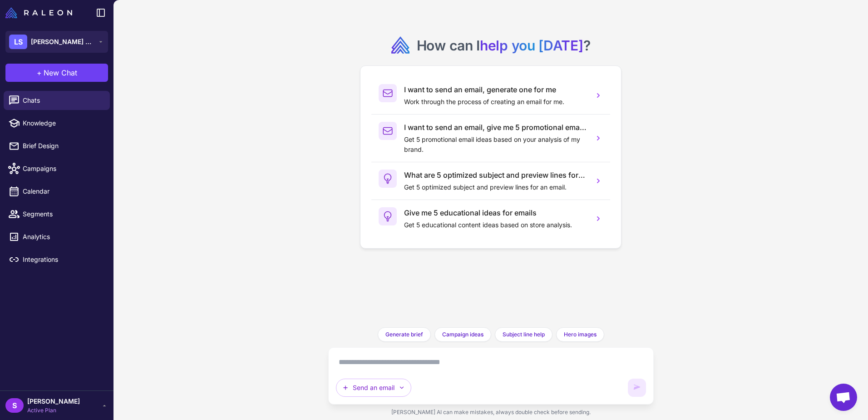 The height and width of the screenshot is (420, 868). I want to click on button: Campaign ideas, so click(463, 335).